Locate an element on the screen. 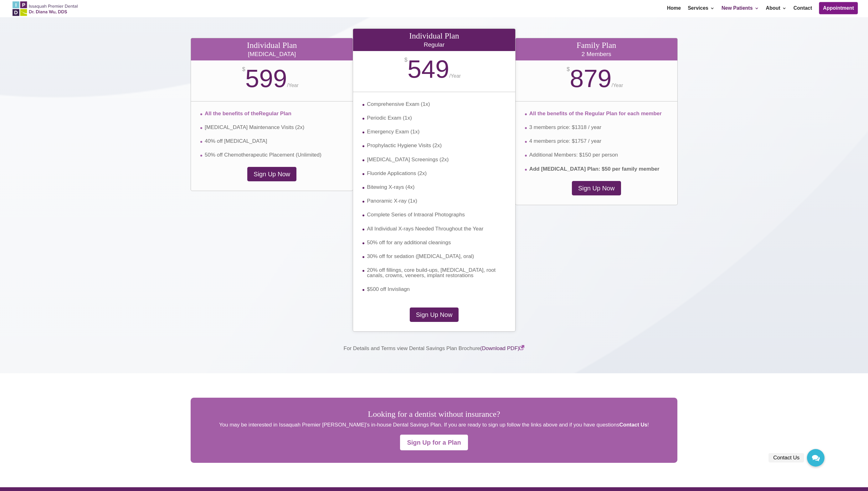 Image resolution: width=868 pixels, height=491 pixels. h2: Looking for a dentist without insurance? is located at coordinates (434, 416).